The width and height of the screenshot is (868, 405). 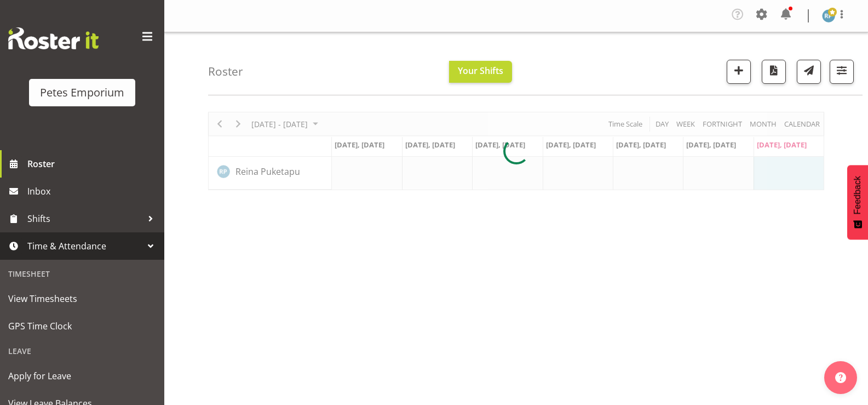 I want to click on span: Shifts, so click(x=85, y=219).